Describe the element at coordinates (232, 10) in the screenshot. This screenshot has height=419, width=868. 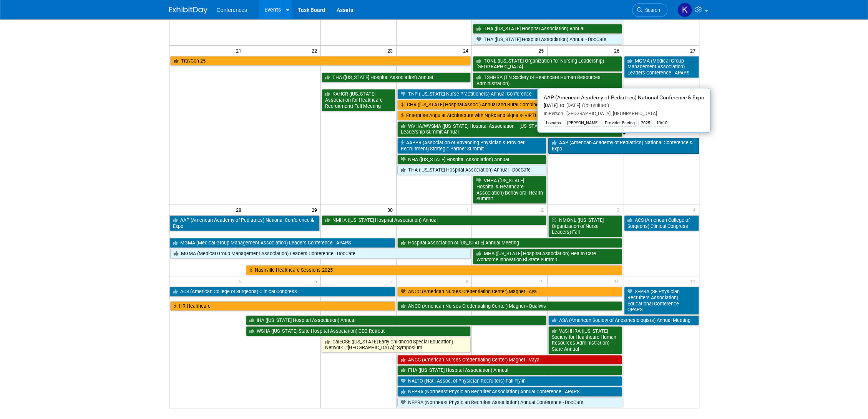
I see `span: Conferences` at that location.